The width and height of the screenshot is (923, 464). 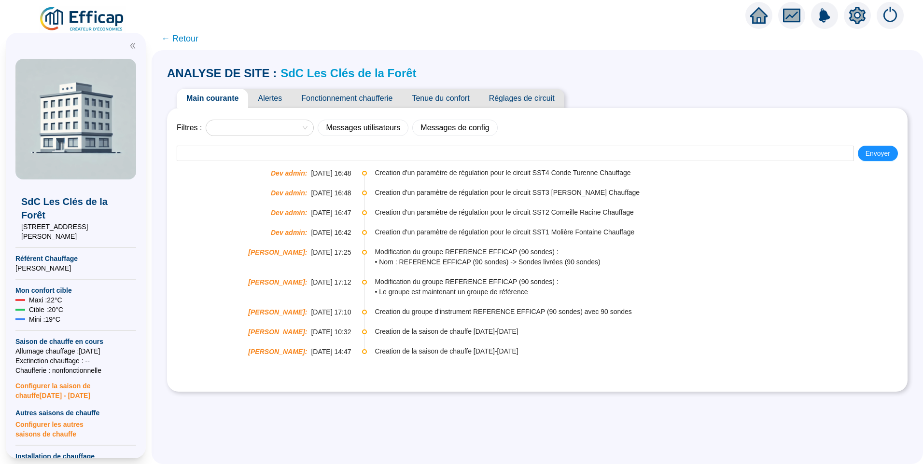 I want to click on span: Mini : 19 °C, so click(x=44, y=319).